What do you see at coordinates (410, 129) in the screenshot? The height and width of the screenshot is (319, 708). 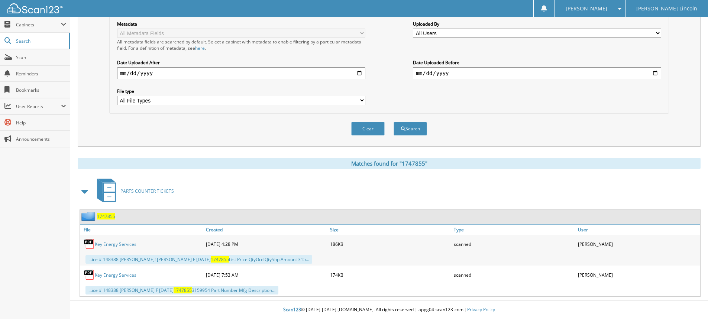 I see `button: Search` at bounding box center [410, 129].